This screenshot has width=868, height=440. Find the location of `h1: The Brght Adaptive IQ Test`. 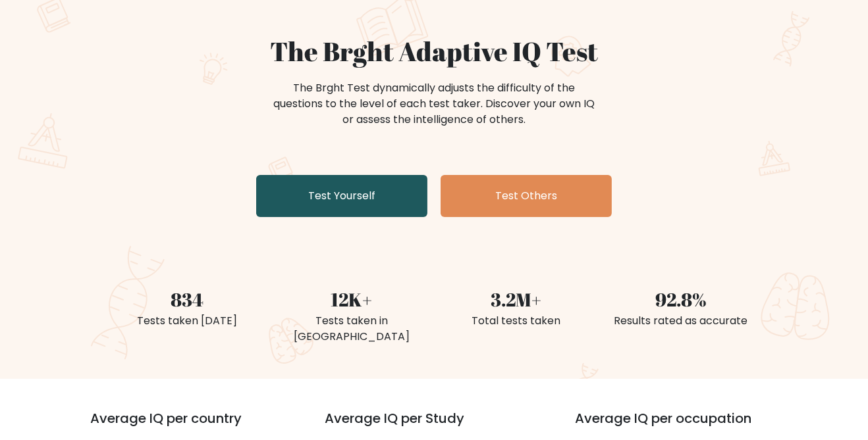

h1: The Brght Adaptive IQ Test is located at coordinates (434, 51).